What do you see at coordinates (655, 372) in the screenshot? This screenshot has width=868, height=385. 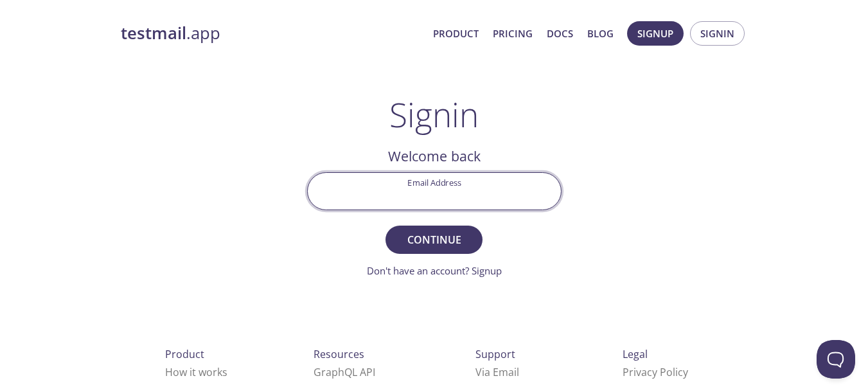 I see `a: Privacy Policy` at bounding box center [655, 372].